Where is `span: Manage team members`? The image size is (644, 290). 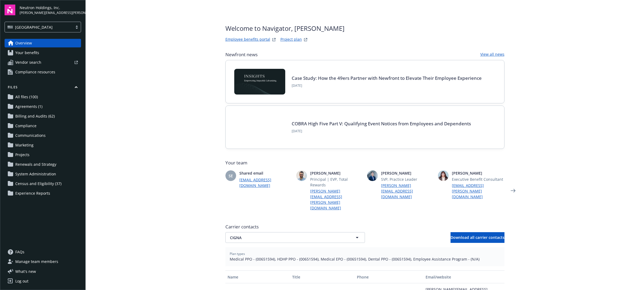 span: Manage team members is located at coordinates (37, 262).